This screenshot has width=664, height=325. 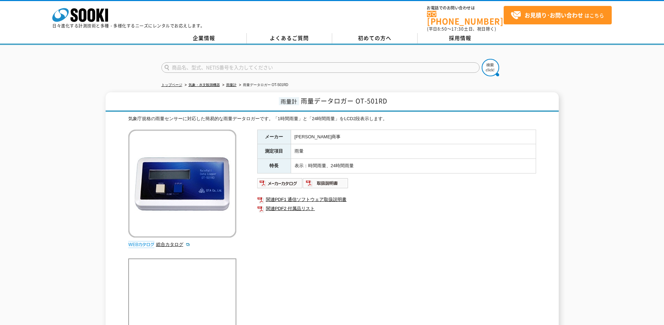 What do you see at coordinates (461, 29) in the screenshot?
I see `span: (平日 ～ 土日、祝日除く)` at bounding box center [461, 29].